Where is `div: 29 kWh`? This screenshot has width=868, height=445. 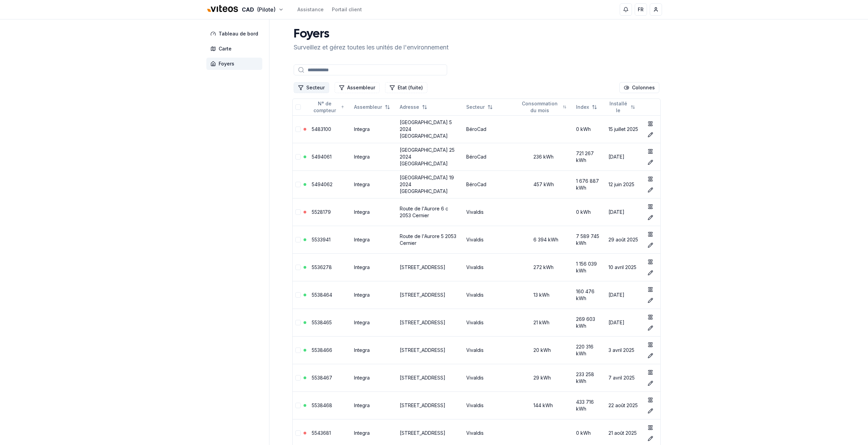
div: 29 kWh is located at coordinates (545, 379).